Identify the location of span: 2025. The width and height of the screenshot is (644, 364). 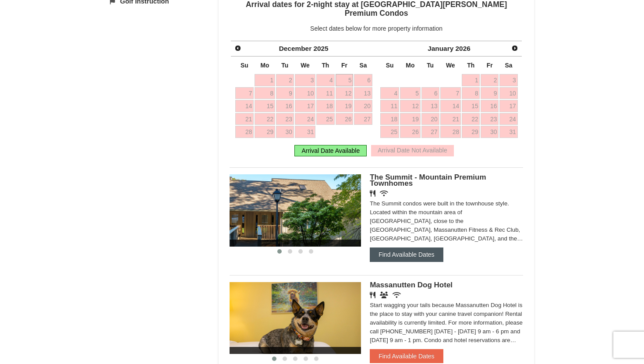
(320, 48).